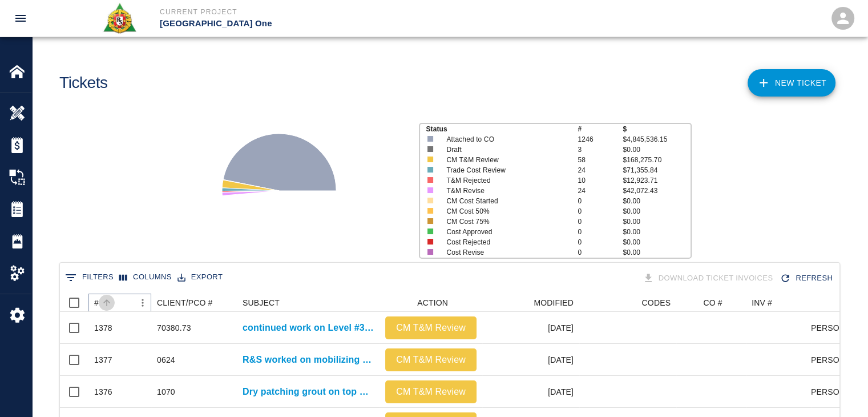 This screenshot has width=868, height=417. What do you see at coordinates (600, 181) in the screenshot?
I see `p: 10` at bounding box center [600, 181].